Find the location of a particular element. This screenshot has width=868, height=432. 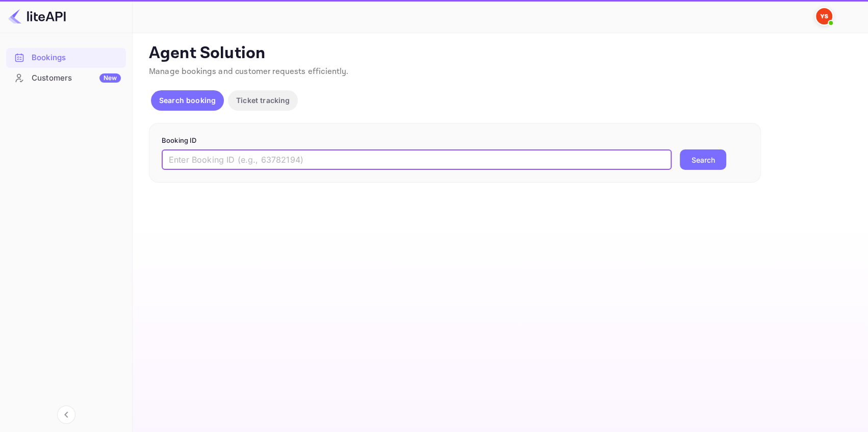

p: Ticket tracking is located at coordinates (263, 100).